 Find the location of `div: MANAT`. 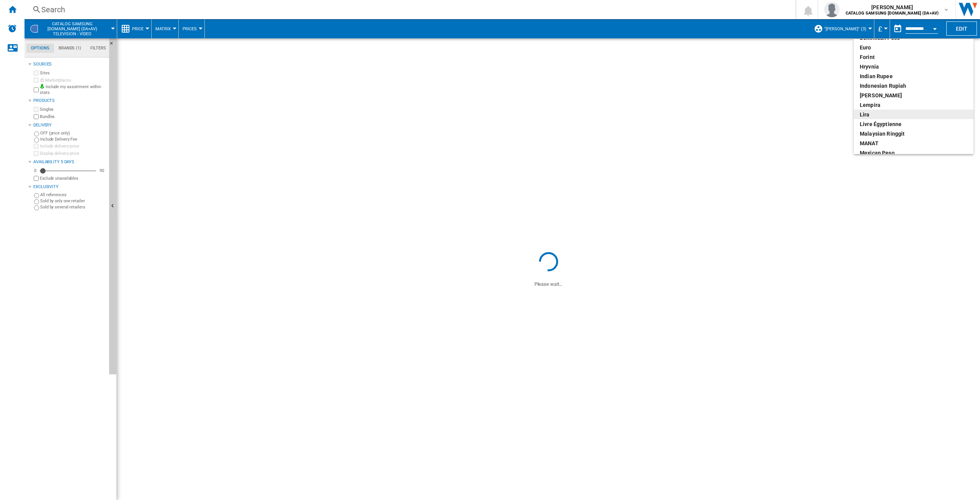

div: MANAT is located at coordinates (913, 143).